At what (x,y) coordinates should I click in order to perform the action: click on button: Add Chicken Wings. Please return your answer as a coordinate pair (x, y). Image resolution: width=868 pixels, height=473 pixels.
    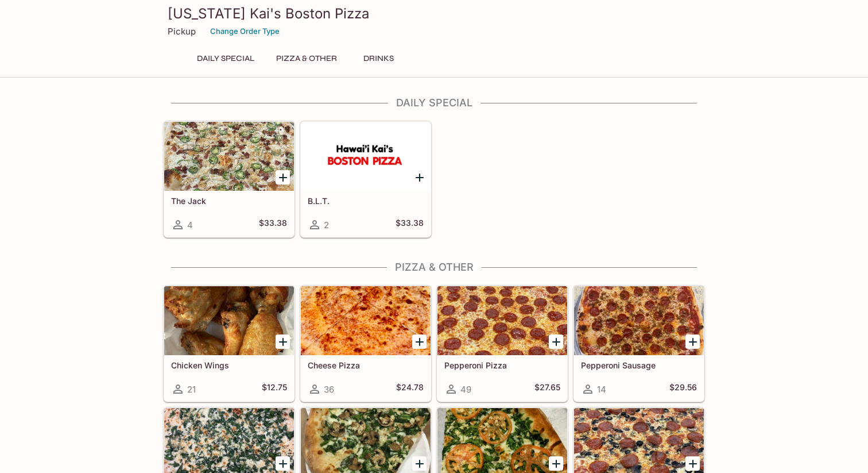
    Looking at the image, I should click on (282, 341).